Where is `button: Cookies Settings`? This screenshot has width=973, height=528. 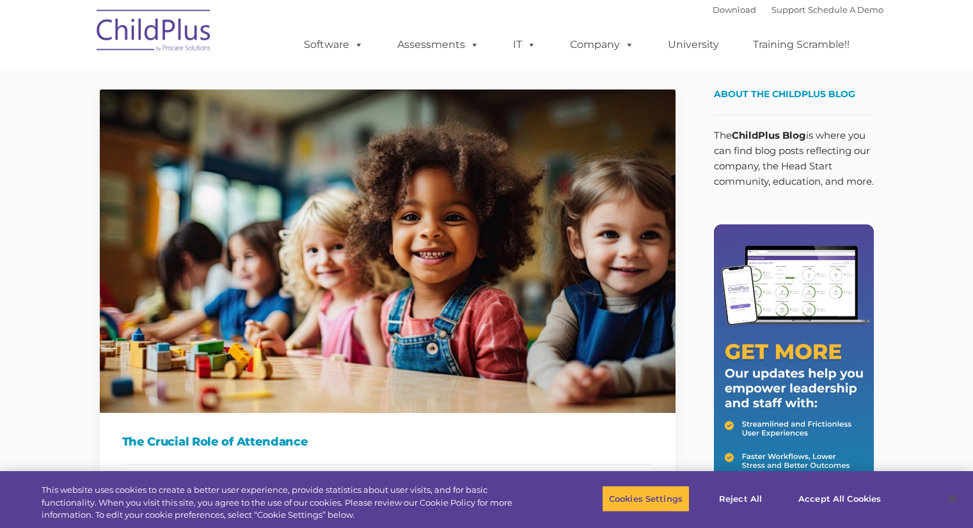
button: Cookies Settings is located at coordinates (645, 499).